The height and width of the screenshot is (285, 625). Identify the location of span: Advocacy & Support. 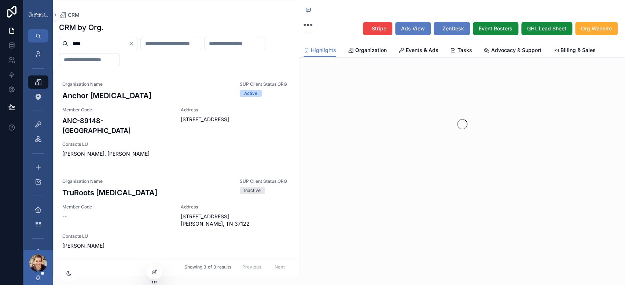
(516, 50).